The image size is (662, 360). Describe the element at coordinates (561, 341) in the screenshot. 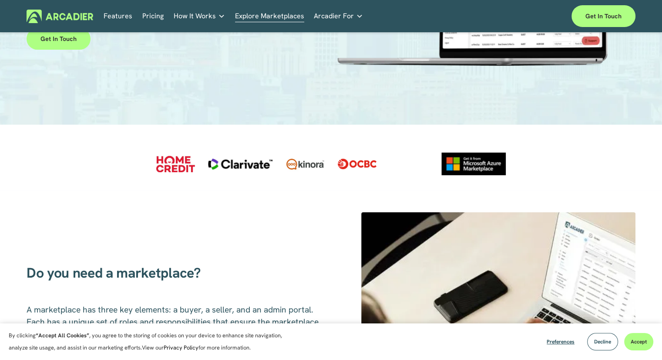

I see `button: Preferences` at that location.